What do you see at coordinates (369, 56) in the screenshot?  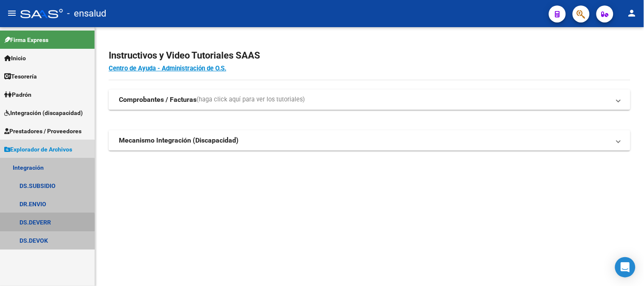 I see `h2: Instructivos y Video Tutoriales SAAS` at bounding box center [369, 56].